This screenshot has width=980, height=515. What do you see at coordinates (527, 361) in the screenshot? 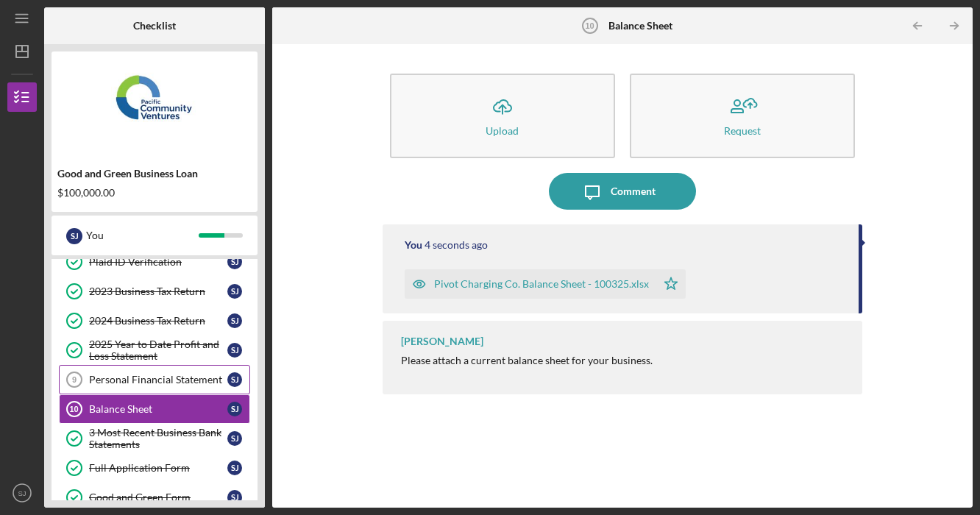
I see `div: Please attach a current balance sheet for your business.` at bounding box center [527, 361].